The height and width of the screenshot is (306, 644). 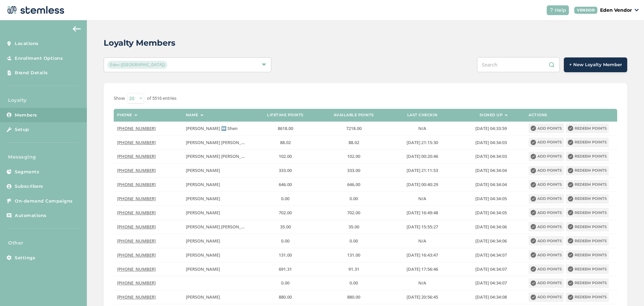 What do you see at coordinates (422, 255) in the screenshot?
I see `label: 2022-07-08 16:43:47` at bounding box center [422, 255].